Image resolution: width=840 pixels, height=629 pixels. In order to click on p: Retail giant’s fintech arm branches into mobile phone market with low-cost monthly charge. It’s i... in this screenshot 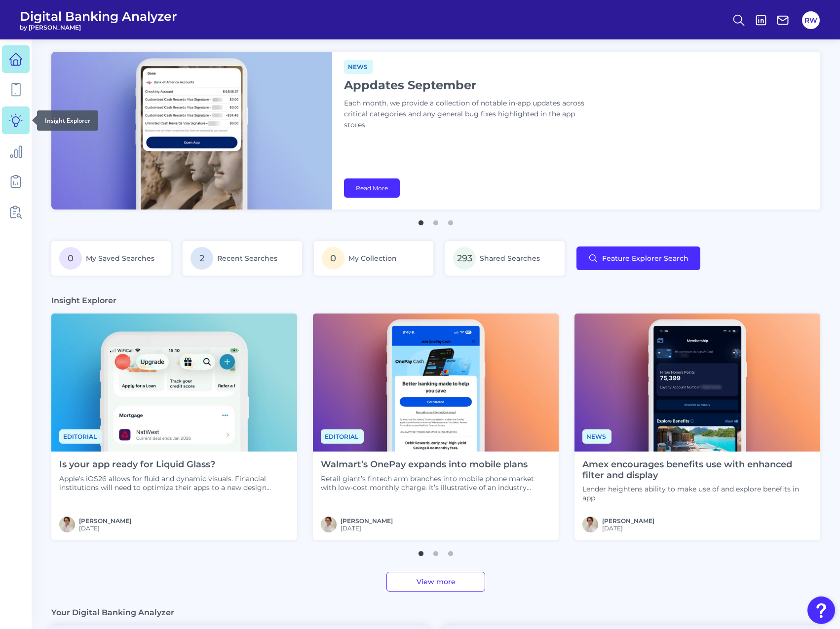, I will do `click(436, 483)`.